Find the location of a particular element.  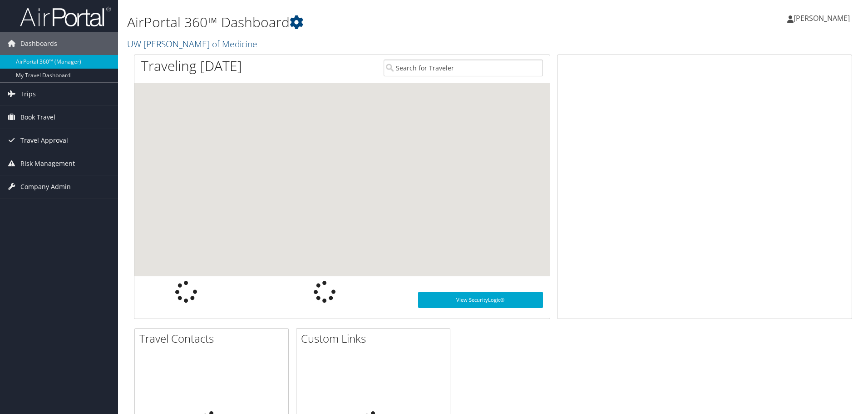

h2: Custom Links is located at coordinates (376, 338).